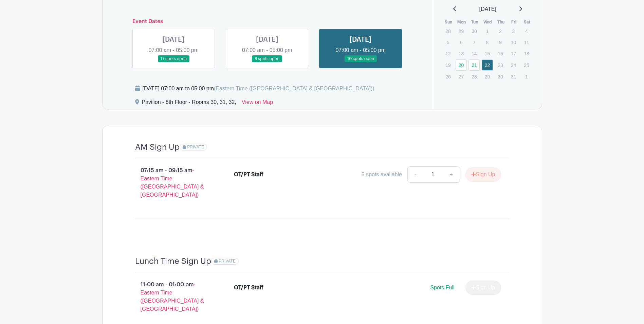 The image size is (644, 324). I want to click on p: 11, so click(526, 42).